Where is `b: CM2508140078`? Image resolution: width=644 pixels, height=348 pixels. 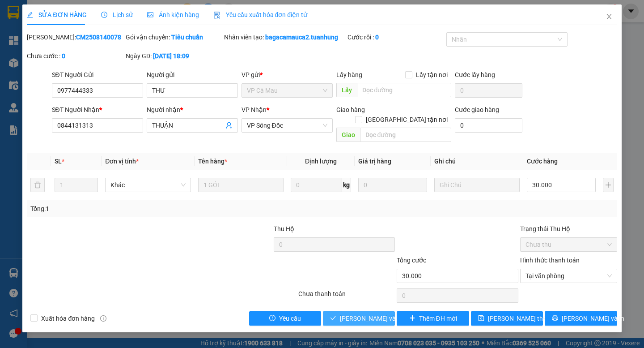
b: CM2508140078 is located at coordinates (98, 37).